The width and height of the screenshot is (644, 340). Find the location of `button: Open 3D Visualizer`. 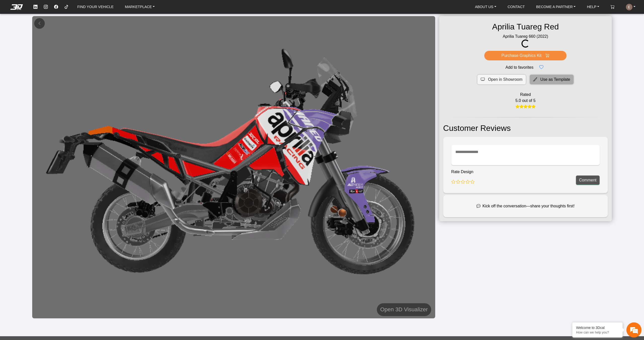

button: Open 3D Visualizer is located at coordinates (404, 310).